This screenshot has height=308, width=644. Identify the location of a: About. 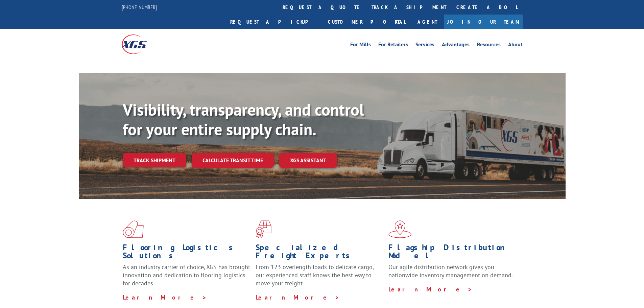
(515, 46).